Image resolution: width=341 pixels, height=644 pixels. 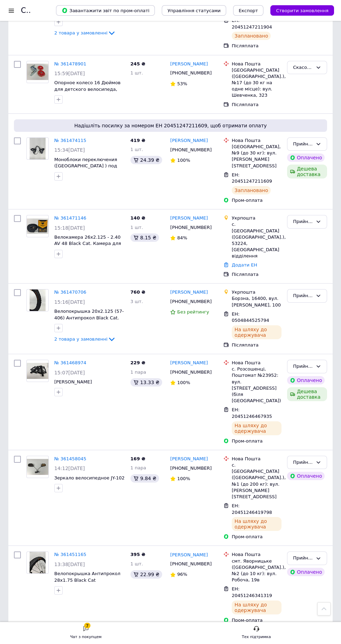 What do you see at coordinates (248, 11) in the screenshot?
I see `span: Експорт` at bounding box center [248, 11].